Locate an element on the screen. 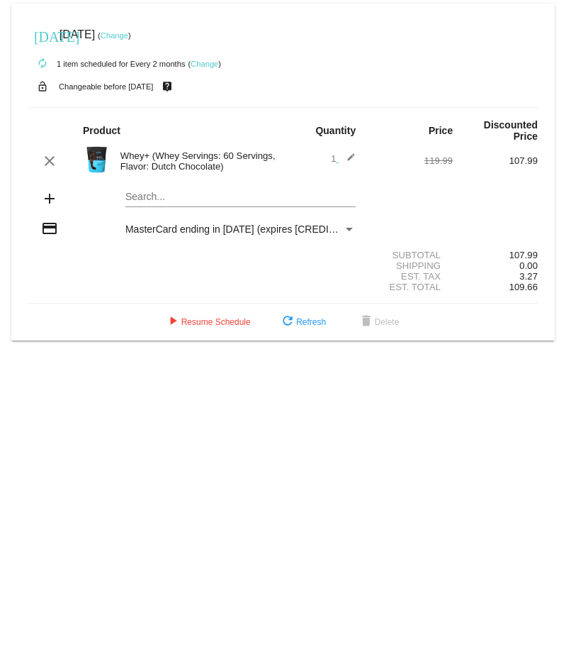  mat-icon: delete is located at coordinates (367, 322).